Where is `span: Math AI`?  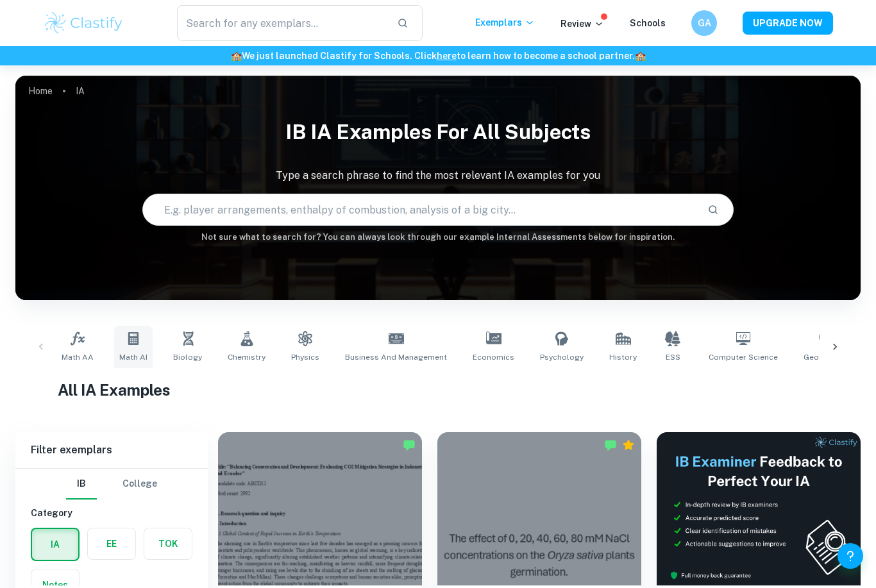
span: Math AI is located at coordinates (133, 357).